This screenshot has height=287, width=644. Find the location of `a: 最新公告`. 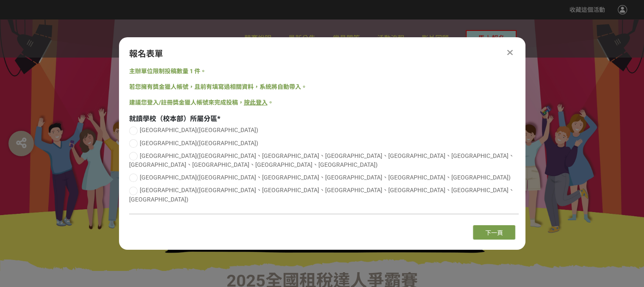

a: 最新公告 is located at coordinates (302, 39).